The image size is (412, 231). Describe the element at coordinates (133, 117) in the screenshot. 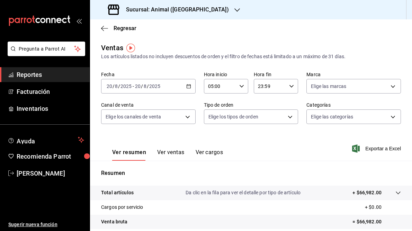

I see `span: Elige los canales de venta` at that location.